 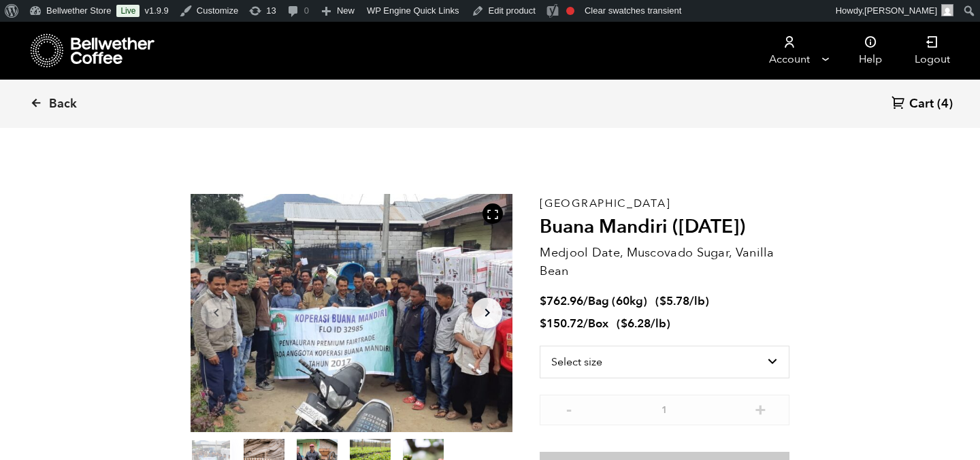 What do you see at coordinates (870, 50) in the screenshot?
I see `a: Help` at bounding box center [870, 50].